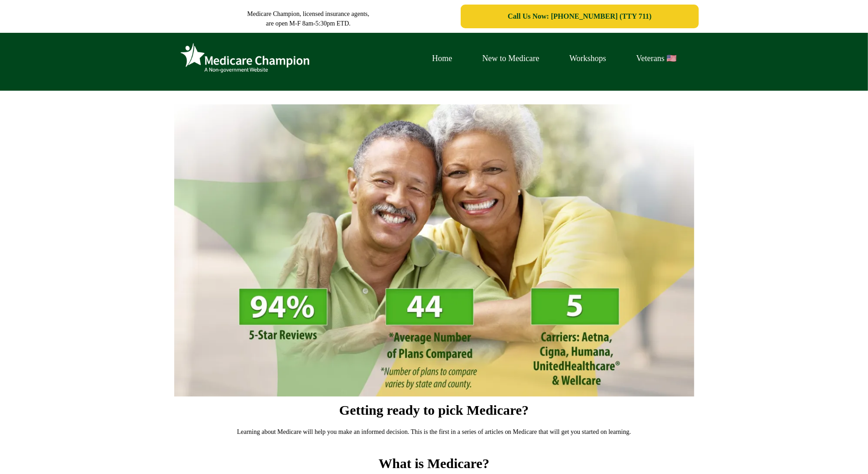  I want to click on a: Call Us Now: 1-833-823-1990 (TTY 711), so click(579, 17).